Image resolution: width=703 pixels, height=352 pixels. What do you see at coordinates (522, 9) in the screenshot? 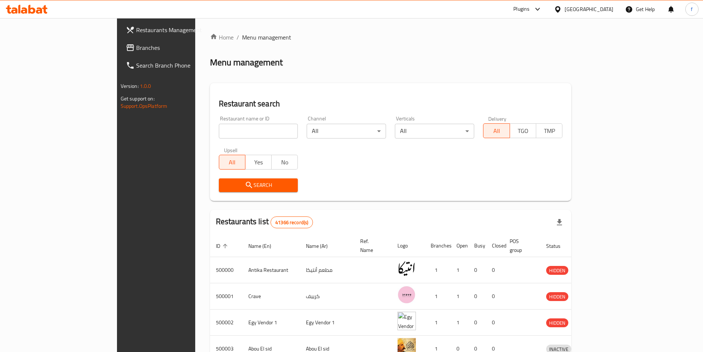
I see `div: Plugins` at bounding box center [522, 9].